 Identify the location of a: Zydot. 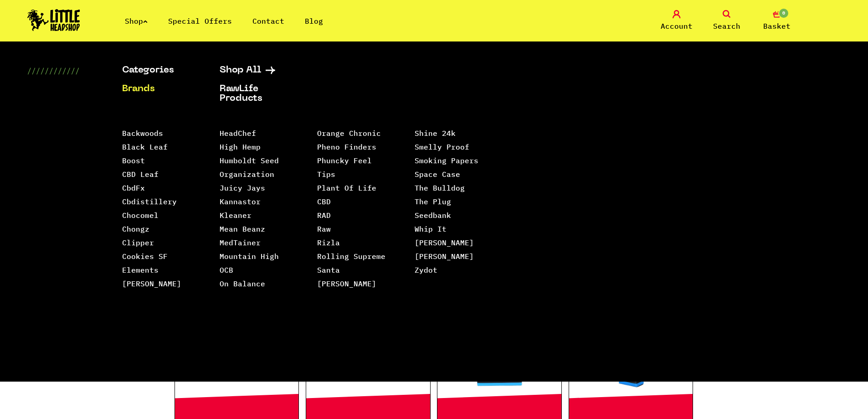
(426, 270).